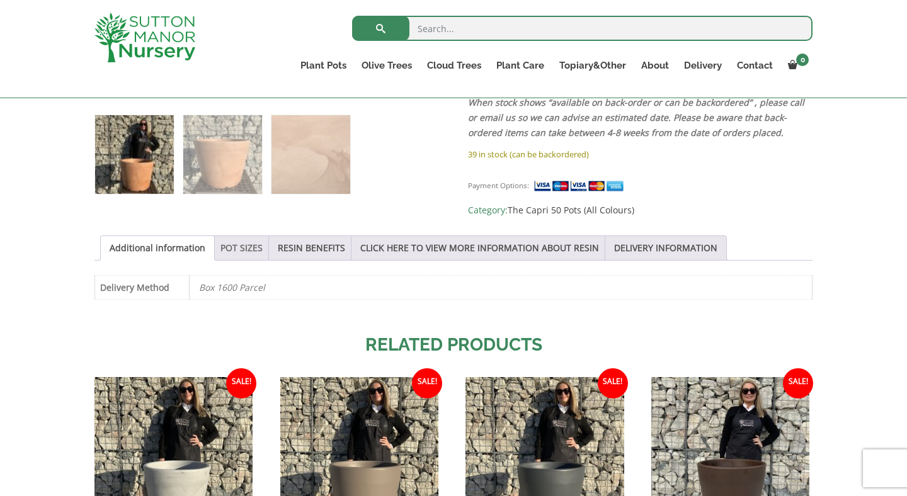 The image size is (907, 496). I want to click on a: Contact, so click(755, 66).